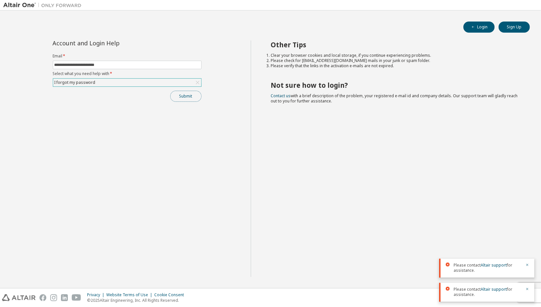  I want to click on button: Sign Up, so click(514, 27).